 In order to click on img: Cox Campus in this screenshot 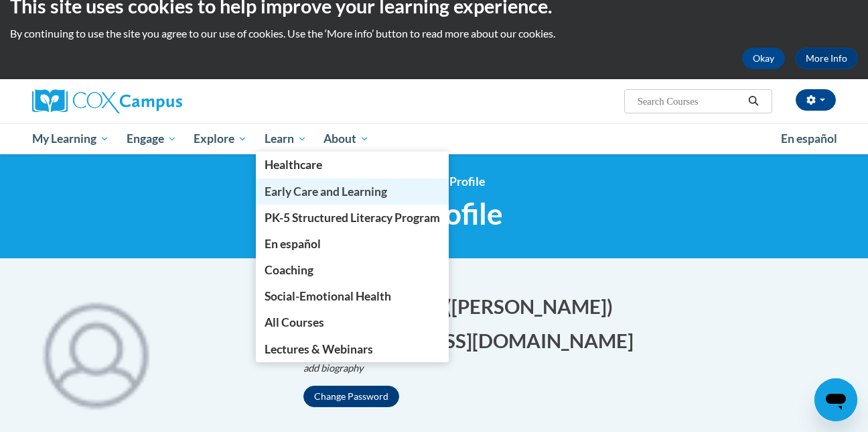, I will do `click(107, 101)`.